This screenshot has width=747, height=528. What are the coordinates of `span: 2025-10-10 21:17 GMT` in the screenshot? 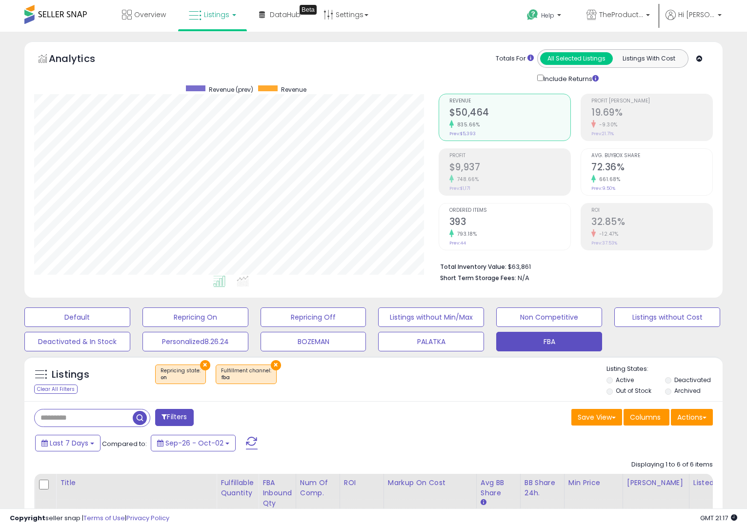 It's located at (719, 518).